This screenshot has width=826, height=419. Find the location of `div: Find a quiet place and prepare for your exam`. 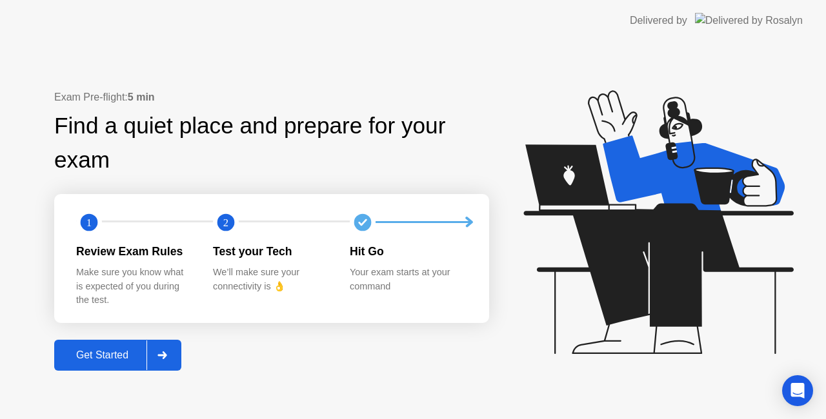

div: Find a quiet place and prepare for your exam is located at coordinates (272, 143).